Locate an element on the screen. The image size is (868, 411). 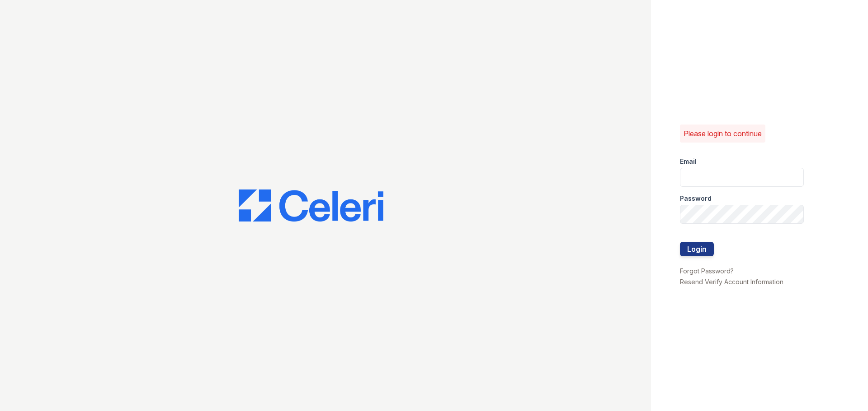
button: Login is located at coordinates (697, 249).